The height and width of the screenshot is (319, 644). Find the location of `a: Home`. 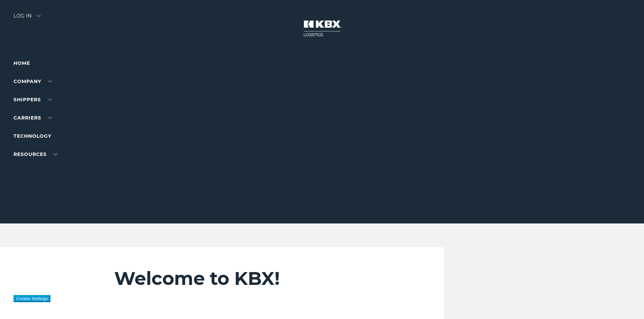

a: Home is located at coordinates (22, 63).